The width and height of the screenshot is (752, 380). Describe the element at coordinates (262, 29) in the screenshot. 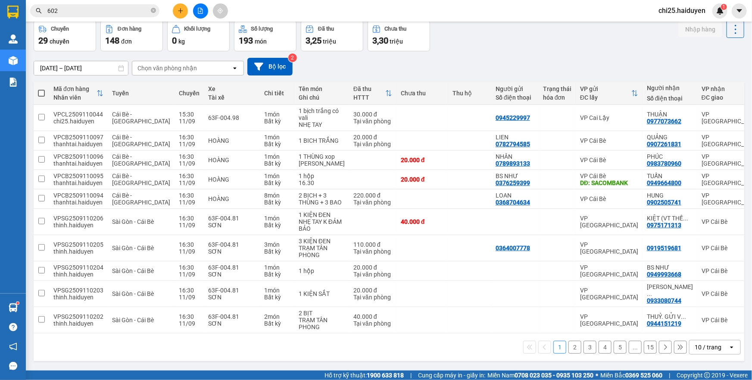

I see `div: Số lượng` at that location.